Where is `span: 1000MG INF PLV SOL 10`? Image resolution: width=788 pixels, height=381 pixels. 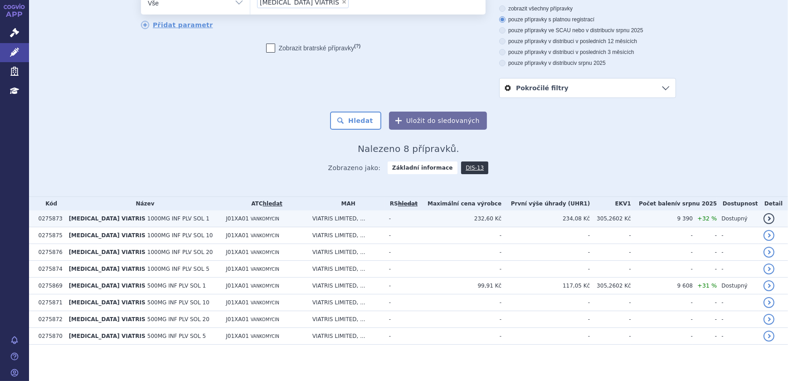
span: 1000MG INF PLV SOL 10 is located at coordinates (180, 235).